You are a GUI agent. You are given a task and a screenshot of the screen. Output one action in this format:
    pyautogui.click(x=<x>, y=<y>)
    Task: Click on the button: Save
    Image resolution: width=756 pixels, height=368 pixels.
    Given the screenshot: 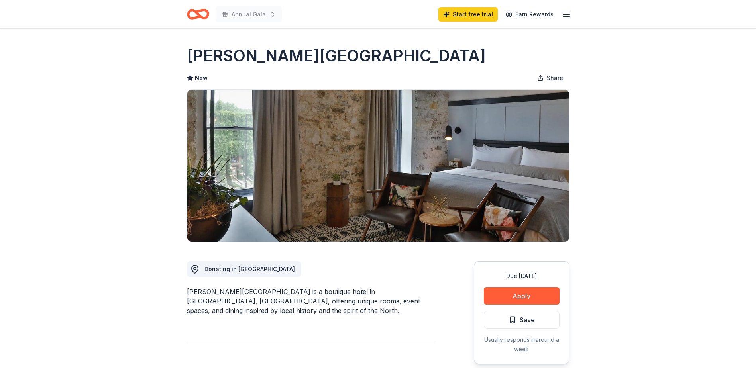 What is the action you would take?
    pyautogui.click(x=522, y=320)
    